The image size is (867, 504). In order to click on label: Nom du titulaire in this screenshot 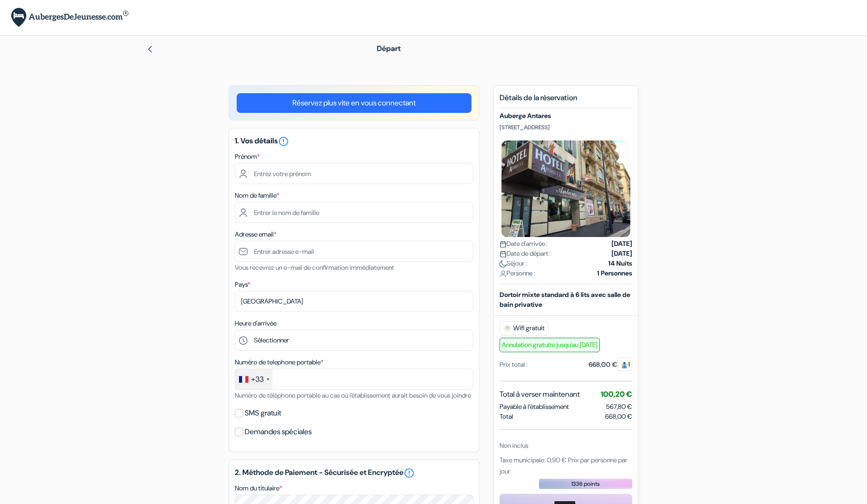, I will do `click(258, 488)`.